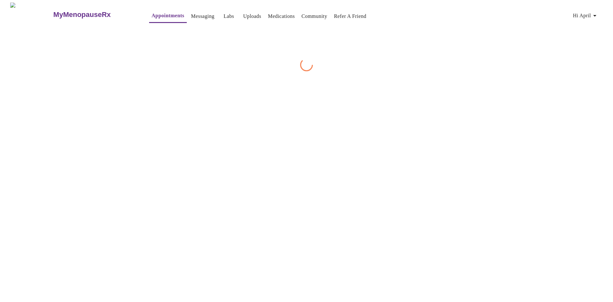 This screenshot has height=302, width=613. I want to click on a: Labs, so click(229, 16).